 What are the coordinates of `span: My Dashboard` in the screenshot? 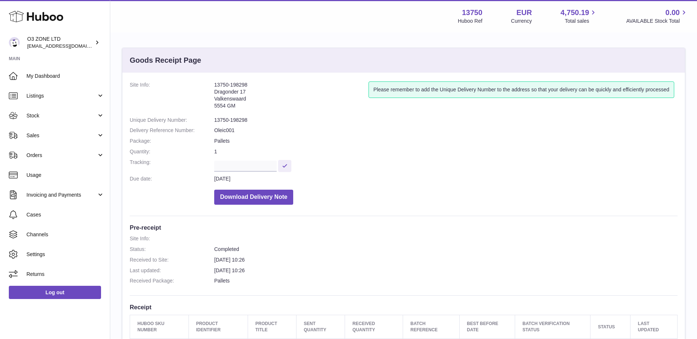 It's located at (65, 76).